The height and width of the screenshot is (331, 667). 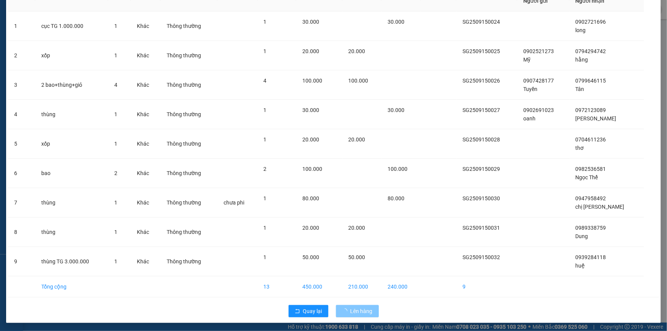 What do you see at coordinates (591, 198) in the screenshot?
I see `span: 0947958492` at bounding box center [591, 198].